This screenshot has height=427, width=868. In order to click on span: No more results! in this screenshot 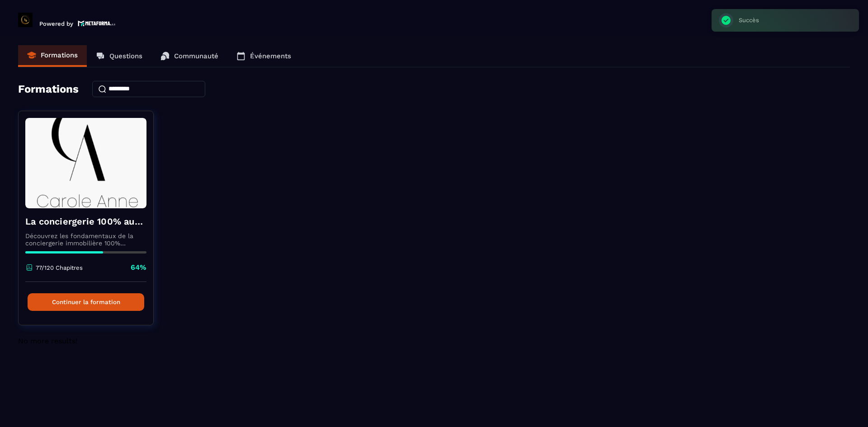, I will do `click(47, 341)`.